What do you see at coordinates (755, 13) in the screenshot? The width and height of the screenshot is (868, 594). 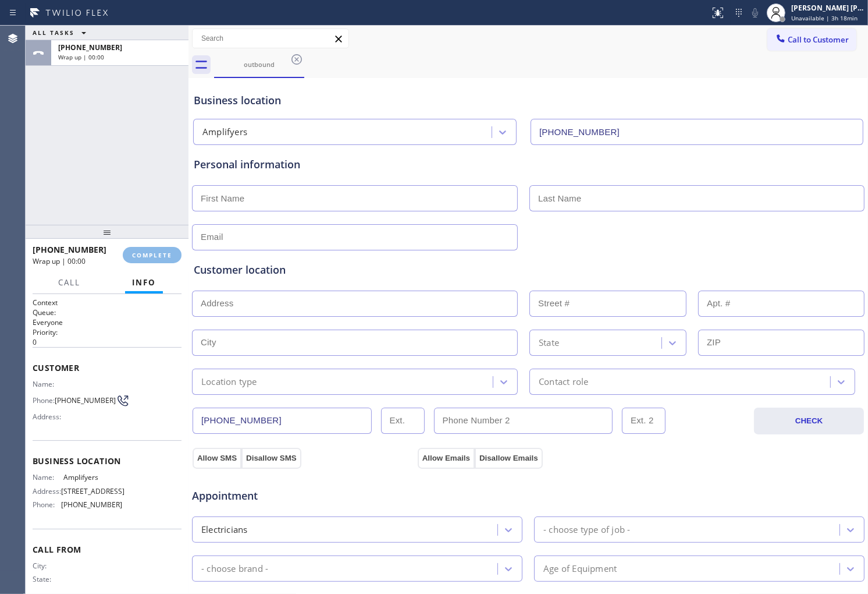 I see `button: Mute` at bounding box center [755, 13].